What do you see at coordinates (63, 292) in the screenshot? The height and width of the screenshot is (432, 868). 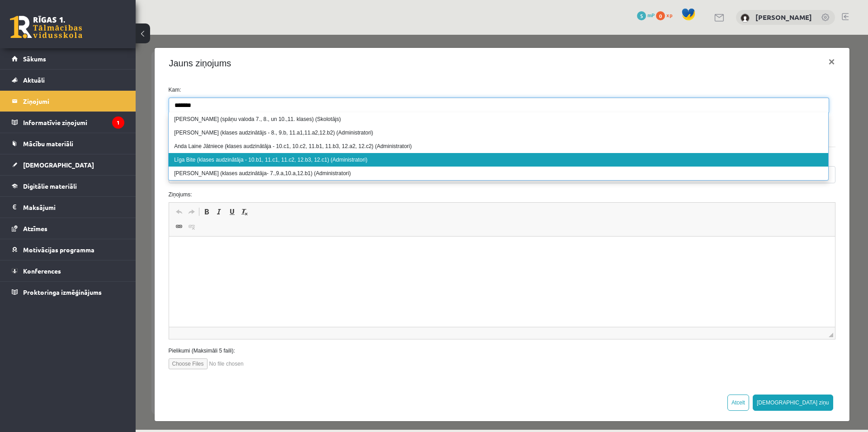 I see `span: Proktoringa izmēģinājums` at bounding box center [63, 292].